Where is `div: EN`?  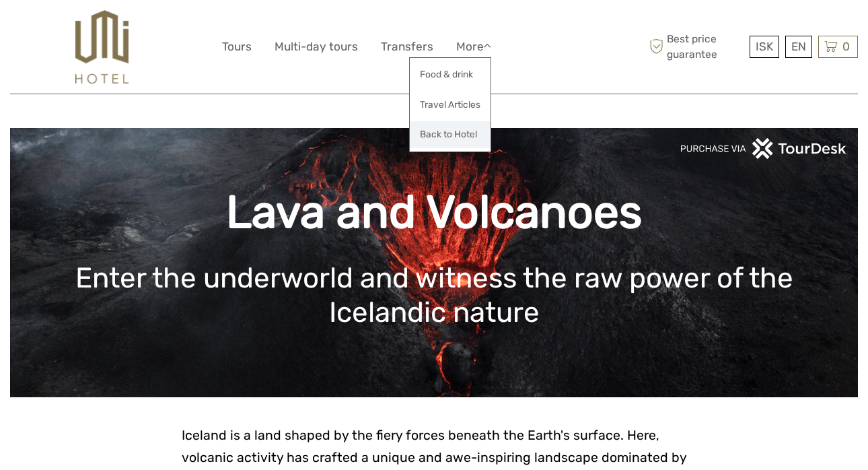
div: EN is located at coordinates (799, 46).